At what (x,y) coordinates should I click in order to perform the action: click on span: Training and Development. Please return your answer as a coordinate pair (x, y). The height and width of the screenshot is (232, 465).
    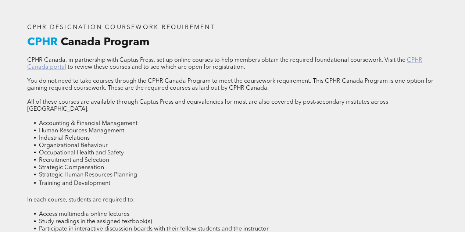
    Looking at the image, I should click on (75, 183).